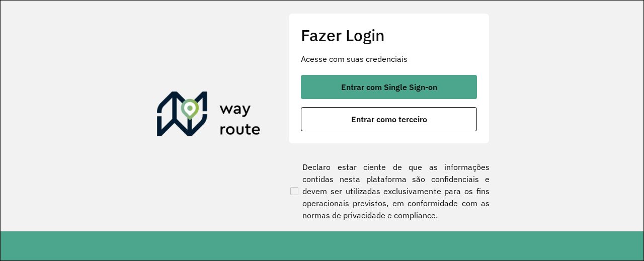 The image size is (644, 261). I want to click on span: Entrar com Single Sign-on, so click(389, 87).